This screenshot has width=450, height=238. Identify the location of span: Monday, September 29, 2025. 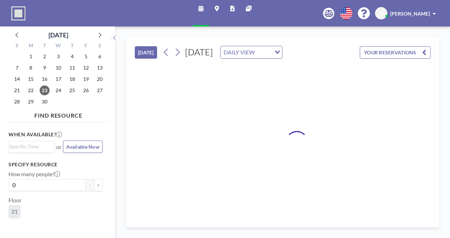
(31, 102).